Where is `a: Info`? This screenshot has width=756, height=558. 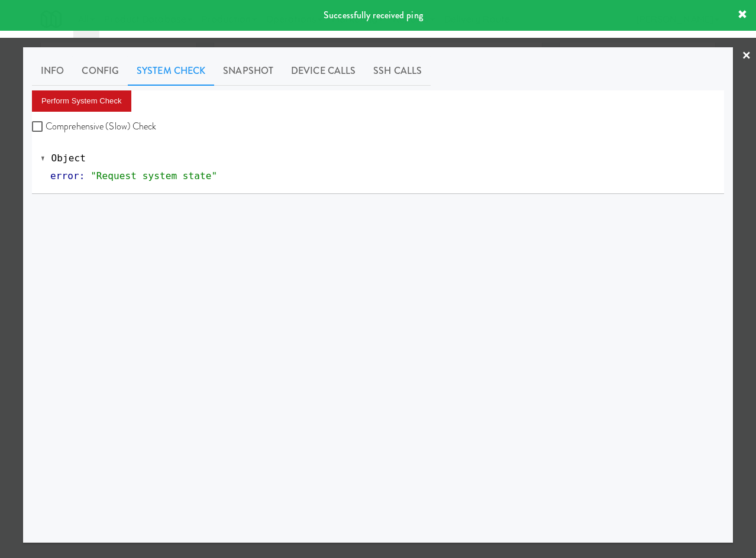 a: Info is located at coordinates (52, 71).